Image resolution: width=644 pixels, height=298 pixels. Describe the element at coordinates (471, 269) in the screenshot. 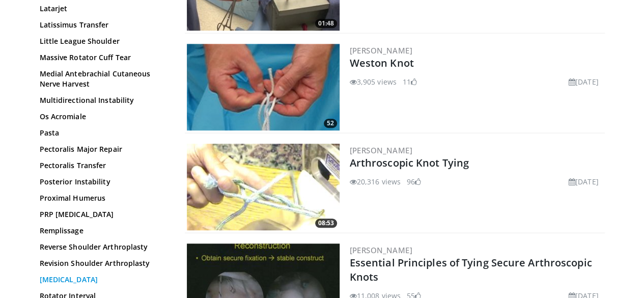

I see `a: Essential Principles of Tying Secure Arthroscopic Knots` at that location.